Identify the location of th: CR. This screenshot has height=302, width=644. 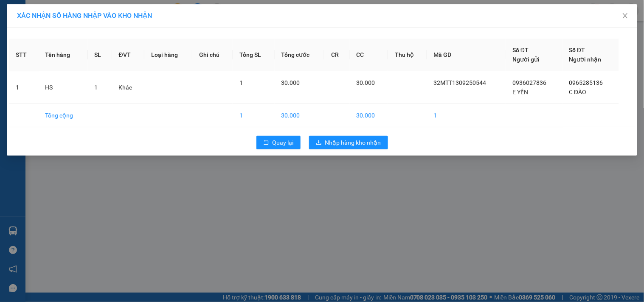
(337, 55).